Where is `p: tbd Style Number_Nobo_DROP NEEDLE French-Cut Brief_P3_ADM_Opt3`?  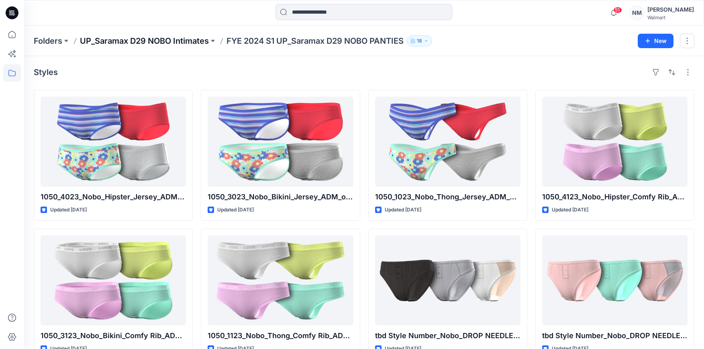
p: tbd Style Number_Nobo_DROP NEEDLE French-Cut Brief_P3_ADM_Opt3 is located at coordinates (448, 336).